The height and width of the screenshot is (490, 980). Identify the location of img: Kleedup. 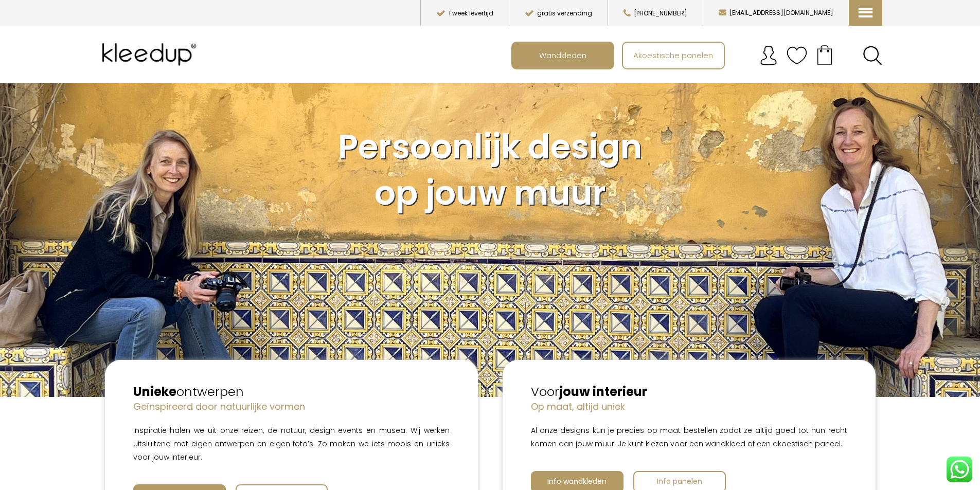
(152, 54).